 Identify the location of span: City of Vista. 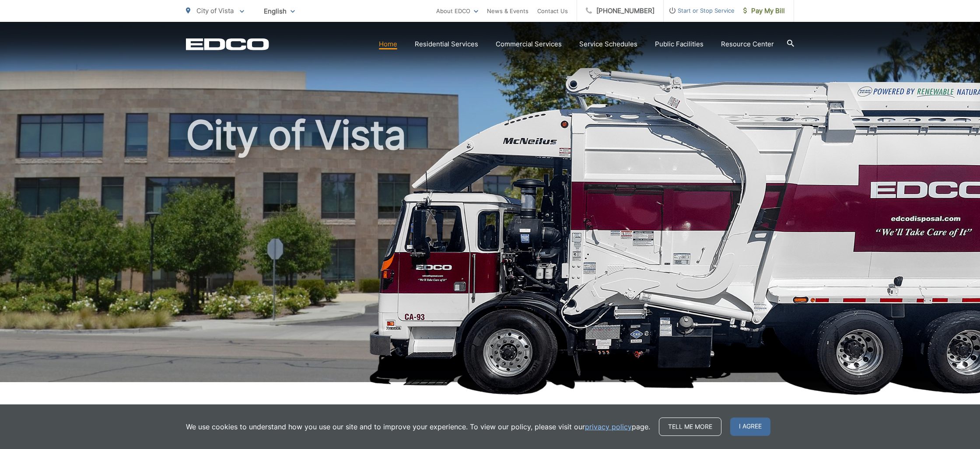
(215, 11).